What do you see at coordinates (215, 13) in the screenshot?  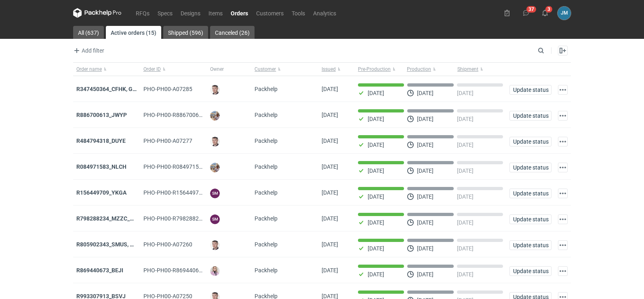 I see `a: Items` at bounding box center [215, 13].